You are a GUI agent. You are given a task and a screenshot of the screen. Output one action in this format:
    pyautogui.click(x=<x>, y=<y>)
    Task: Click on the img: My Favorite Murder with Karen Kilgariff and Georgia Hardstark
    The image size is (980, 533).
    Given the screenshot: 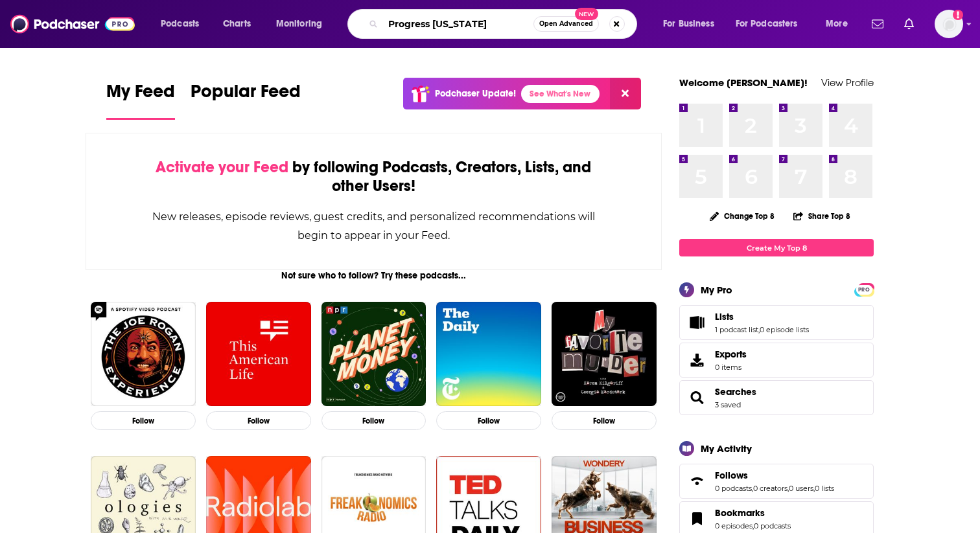 What is the action you would take?
    pyautogui.click(x=604, y=355)
    